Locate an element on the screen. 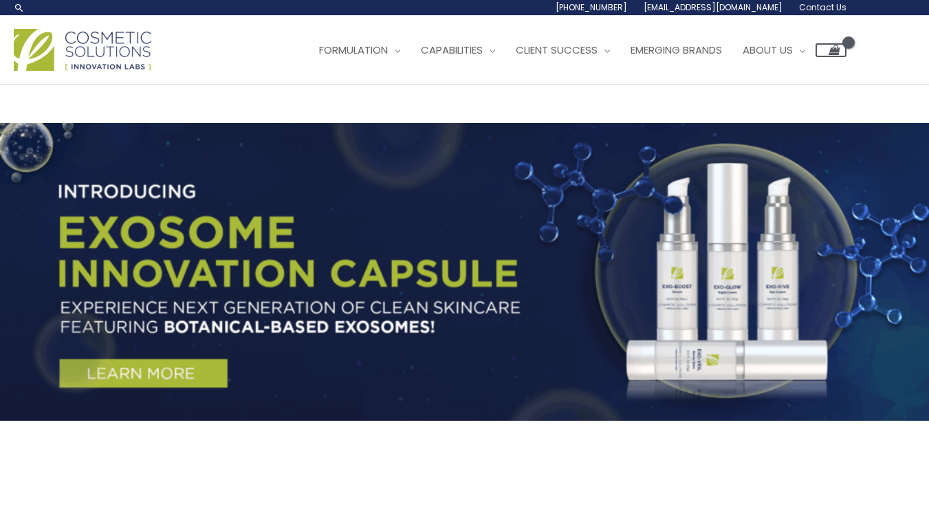 This screenshot has height=528, width=929. img: Cosmetic Solutions Logo is located at coordinates (82, 49).